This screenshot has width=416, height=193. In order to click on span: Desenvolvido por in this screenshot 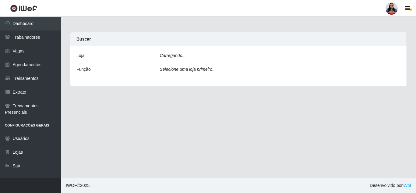, I will do `click(390, 185)`.